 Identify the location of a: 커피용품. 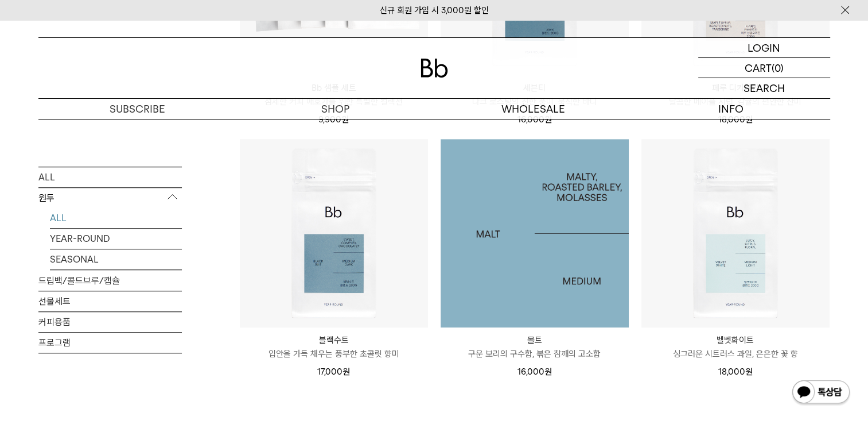
(110, 322).